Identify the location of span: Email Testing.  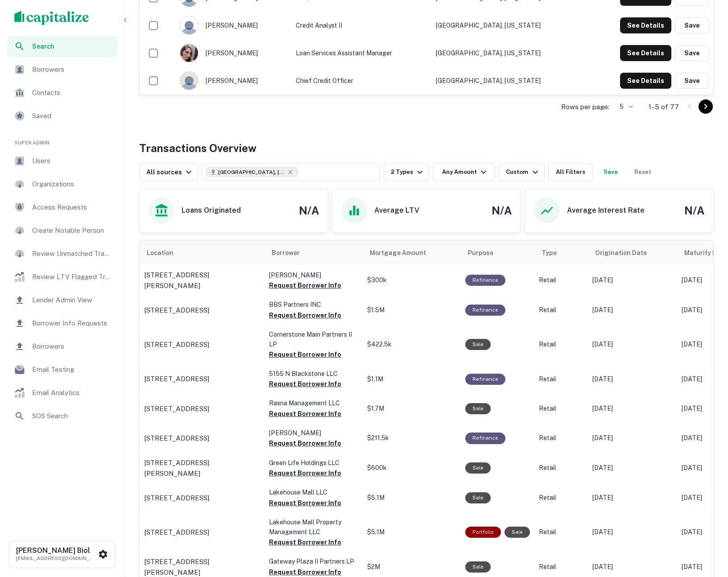
(72, 370).